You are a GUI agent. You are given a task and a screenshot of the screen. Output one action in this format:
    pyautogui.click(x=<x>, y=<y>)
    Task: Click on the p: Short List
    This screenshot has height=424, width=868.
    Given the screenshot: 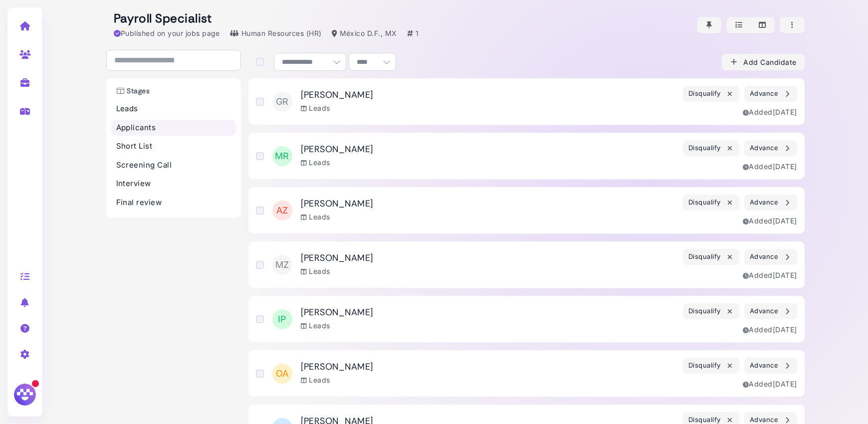 What is the action you would take?
    pyautogui.click(x=173, y=146)
    